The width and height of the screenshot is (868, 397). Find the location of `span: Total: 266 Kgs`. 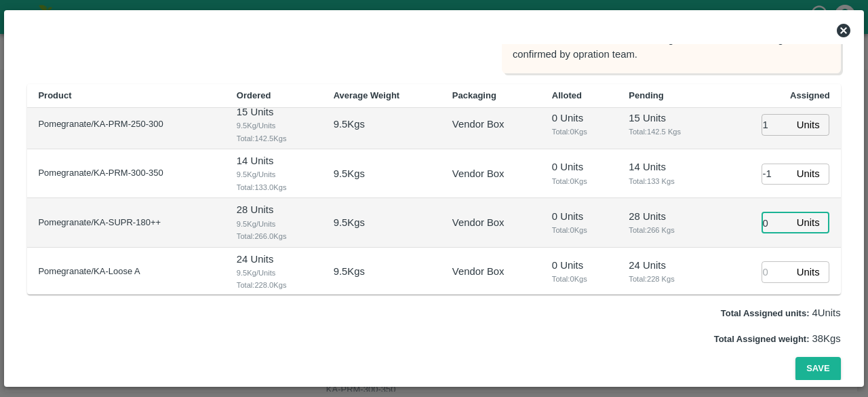

span: Total: 266 Kgs is located at coordinates (668, 230).